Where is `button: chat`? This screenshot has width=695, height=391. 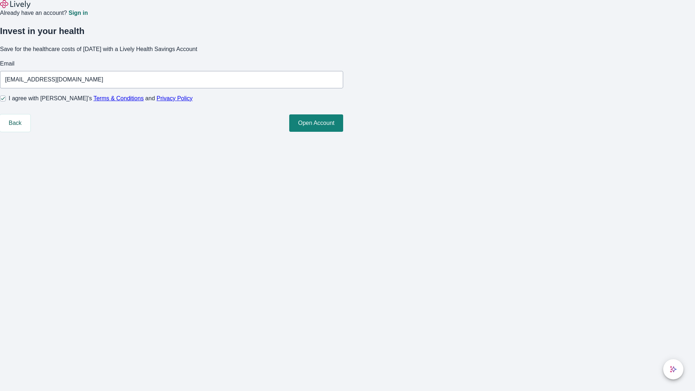
button: chat is located at coordinates (673, 369).